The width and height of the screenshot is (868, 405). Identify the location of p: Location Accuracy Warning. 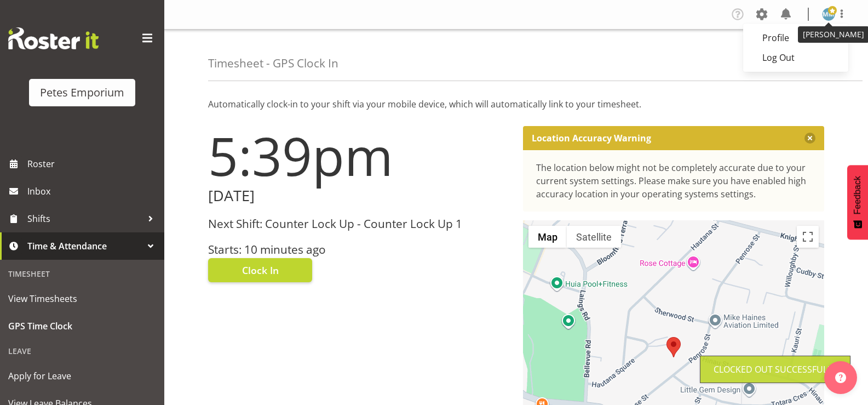
(591, 138).